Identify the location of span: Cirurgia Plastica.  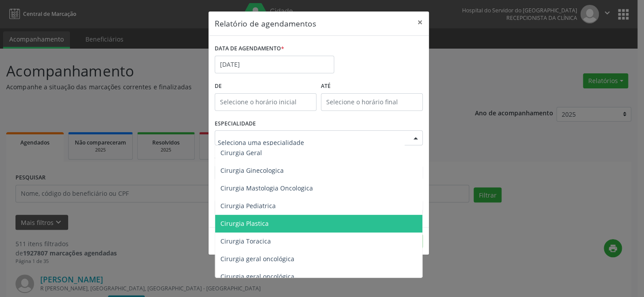
(244, 224).